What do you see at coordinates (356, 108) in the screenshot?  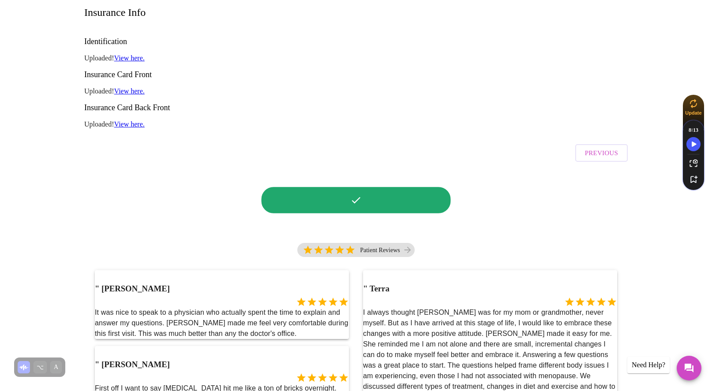 I see `h3: Insurance Card Back Front` at bounding box center [356, 108].